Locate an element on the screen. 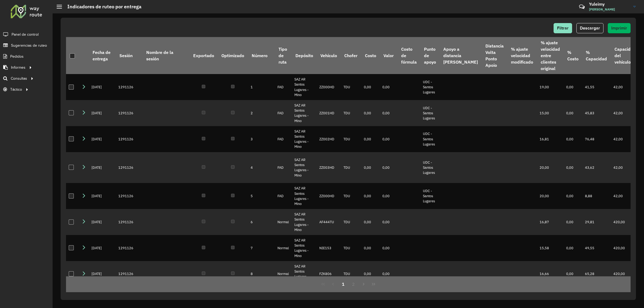 The image size is (644, 308). td: 3 is located at coordinates (262, 139).